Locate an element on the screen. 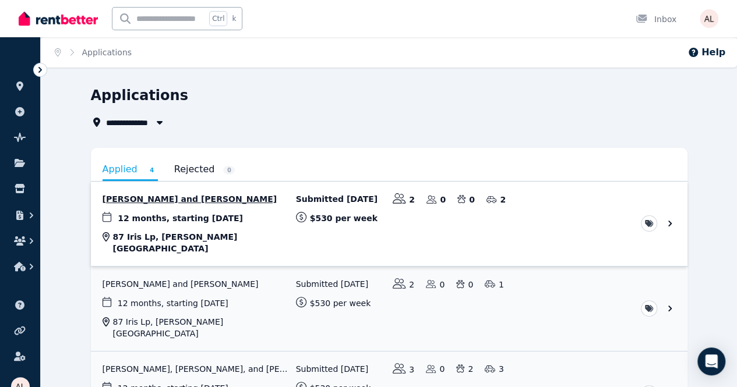 The height and width of the screenshot is (387, 737). span: k is located at coordinates (234, 19).